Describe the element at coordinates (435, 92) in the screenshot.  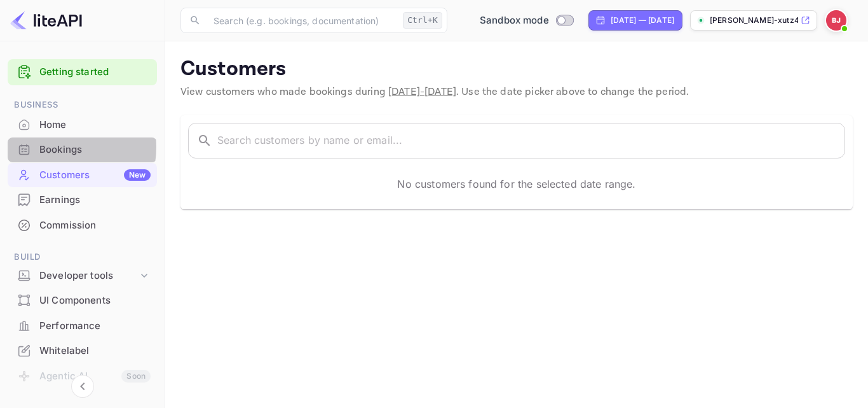
I see `span: View customers who made bookings during . Use the date picker above to change the period.` at that location.